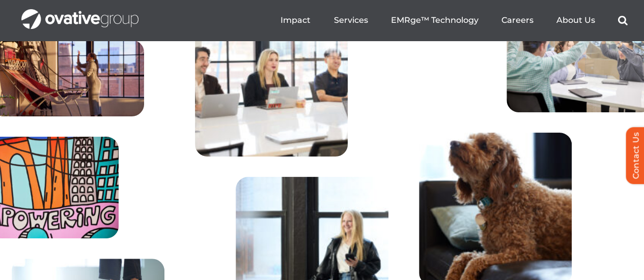  What do you see at coordinates (575, 20) in the screenshot?
I see `span: About Us` at bounding box center [575, 20].